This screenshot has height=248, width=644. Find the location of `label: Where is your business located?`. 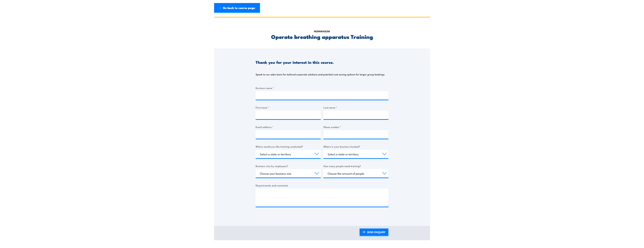

label: Where is your business located? is located at coordinates (356, 147).